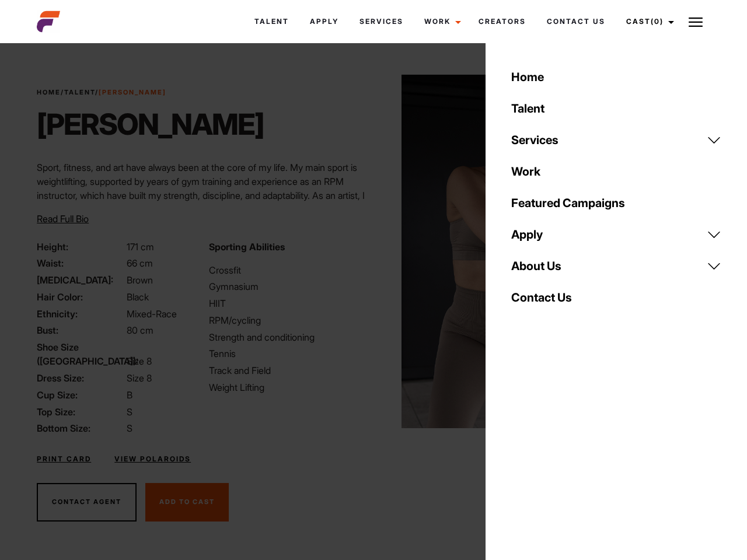 The width and height of the screenshot is (747, 560). Describe the element at coordinates (288, 387) in the screenshot. I see `li: Weight Lifting` at that location.